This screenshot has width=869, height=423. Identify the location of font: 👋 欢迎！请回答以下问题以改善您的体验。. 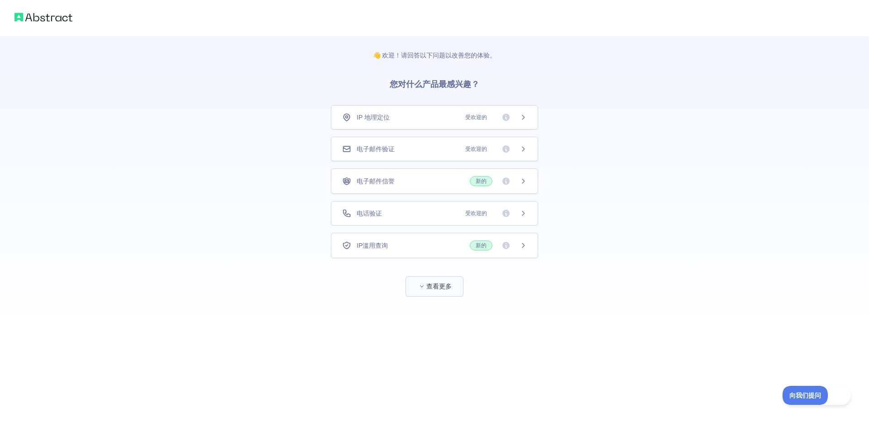
(435, 55).